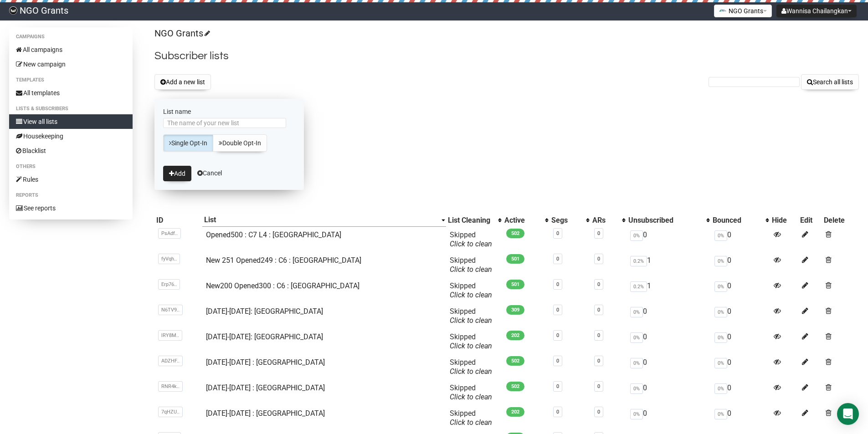  Describe the element at coordinates (169, 259) in the screenshot. I see `span: fyVqh..` at that location.